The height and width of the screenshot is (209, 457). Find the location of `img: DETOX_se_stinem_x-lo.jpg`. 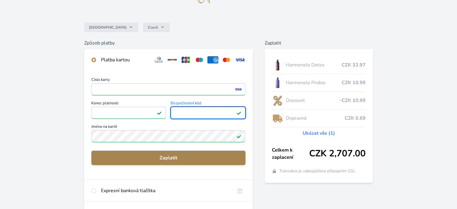

img: DETOX_se_stinem_x-lo.jpg is located at coordinates (278, 65).